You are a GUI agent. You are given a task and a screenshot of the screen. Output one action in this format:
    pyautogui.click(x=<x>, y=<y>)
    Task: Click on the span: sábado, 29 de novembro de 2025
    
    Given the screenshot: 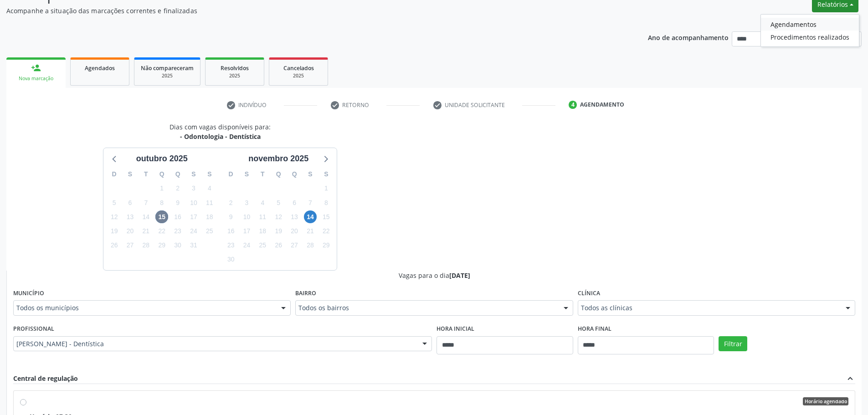 What is the action you would take?
    pyautogui.click(x=326, y=246)
    